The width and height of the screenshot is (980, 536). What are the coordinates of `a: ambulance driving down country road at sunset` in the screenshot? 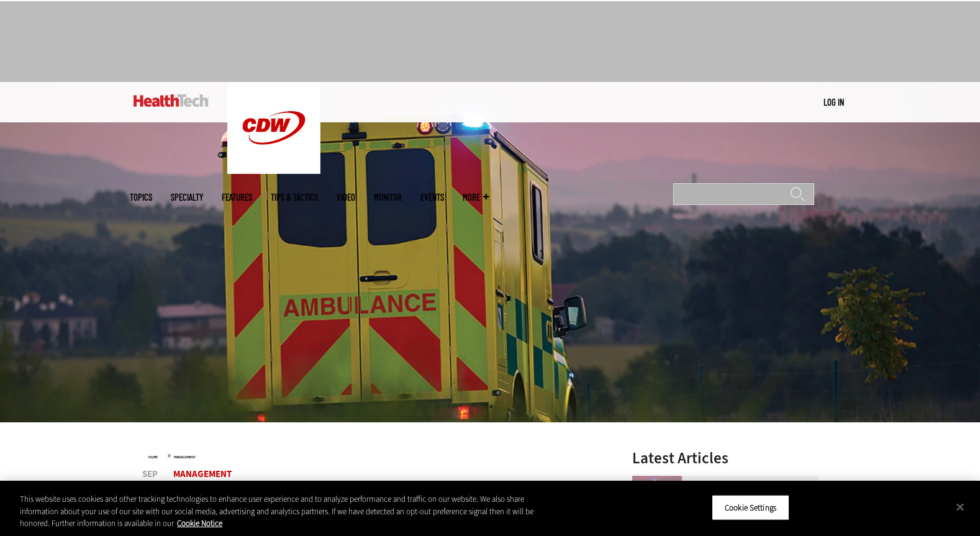 It's located at (661, 481).